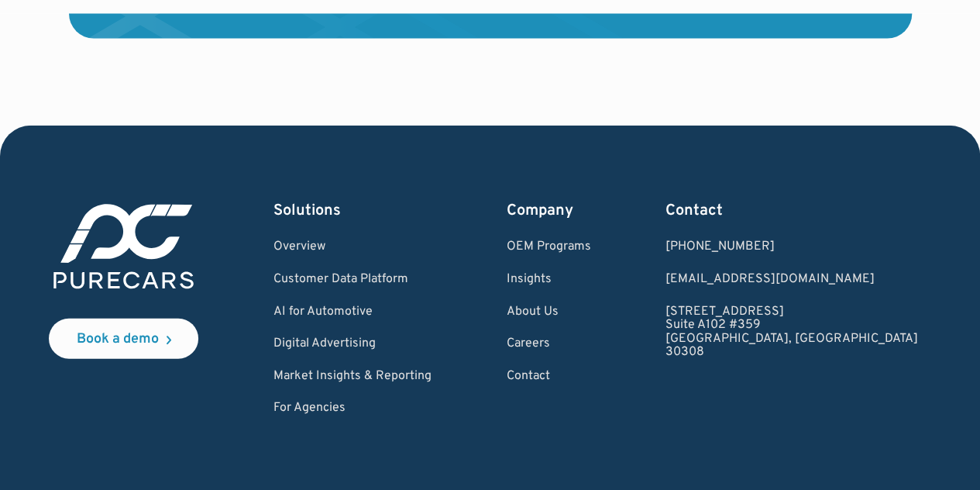  I want to click on a: OEM Programs, so click(549, 247).